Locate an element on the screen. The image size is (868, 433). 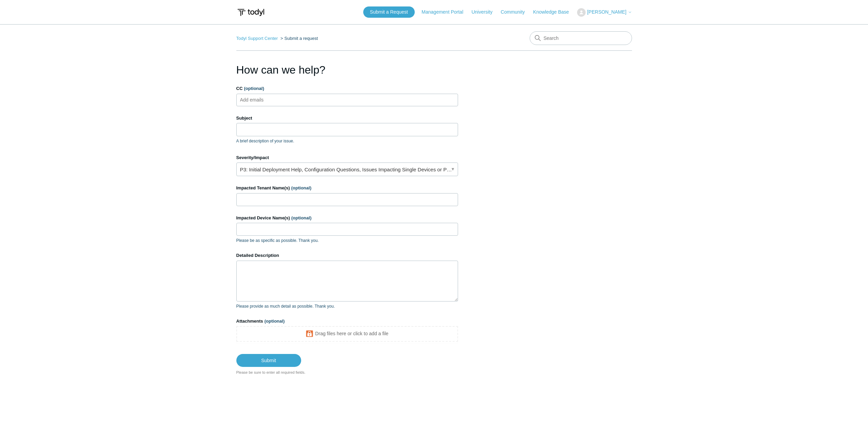
a: University is located at coordinates (485, 12).